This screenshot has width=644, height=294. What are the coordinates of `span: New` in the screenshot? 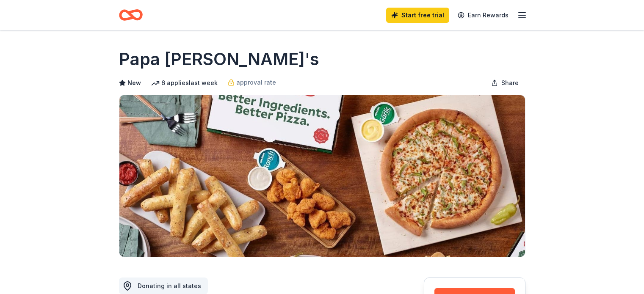 It's located at (134, 83).